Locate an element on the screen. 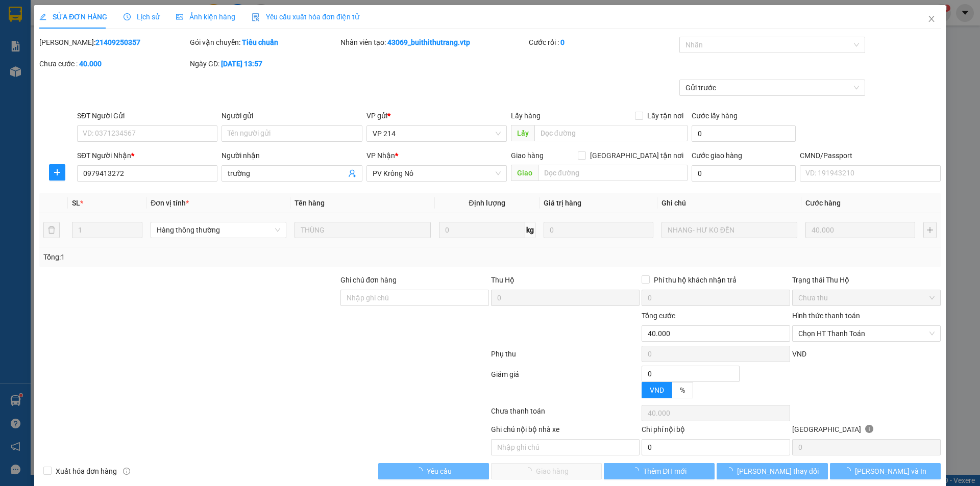 The image size is (980, 486). button: Giao hàng is located at coordinates (546, 471).